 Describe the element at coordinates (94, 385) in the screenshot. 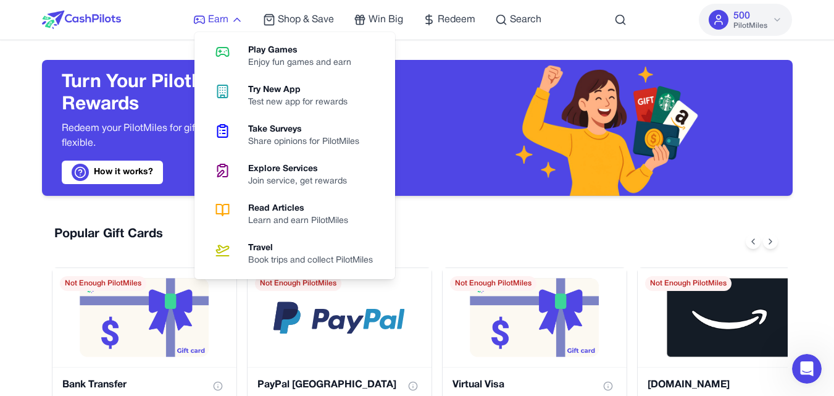

I see `h3: Bank Transfer` at that location.